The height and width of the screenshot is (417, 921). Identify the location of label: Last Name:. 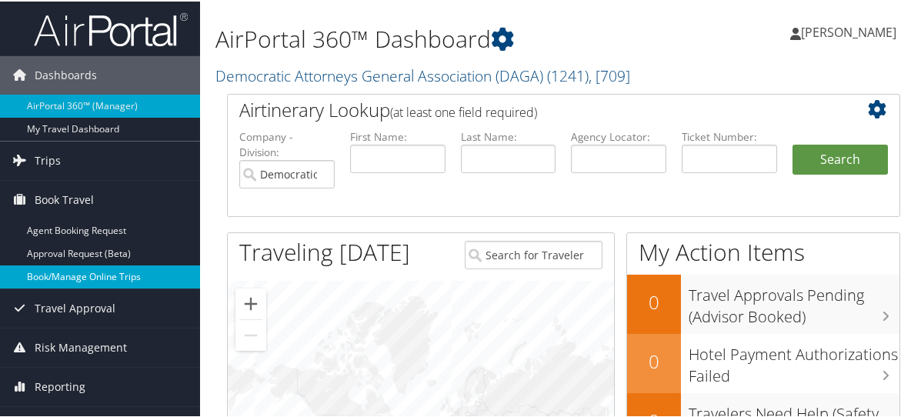
(509, 135).